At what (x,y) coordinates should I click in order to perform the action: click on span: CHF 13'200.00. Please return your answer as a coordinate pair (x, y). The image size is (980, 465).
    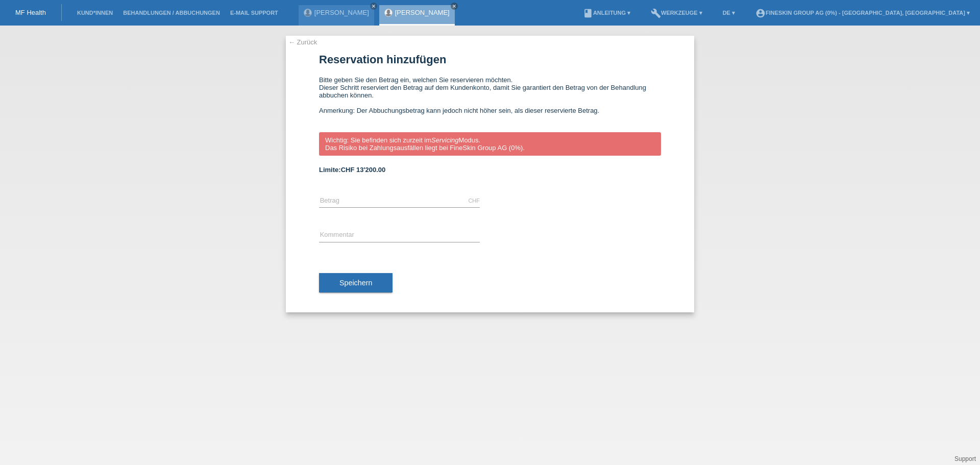
    Looking at the image, I should click on (364, 170).